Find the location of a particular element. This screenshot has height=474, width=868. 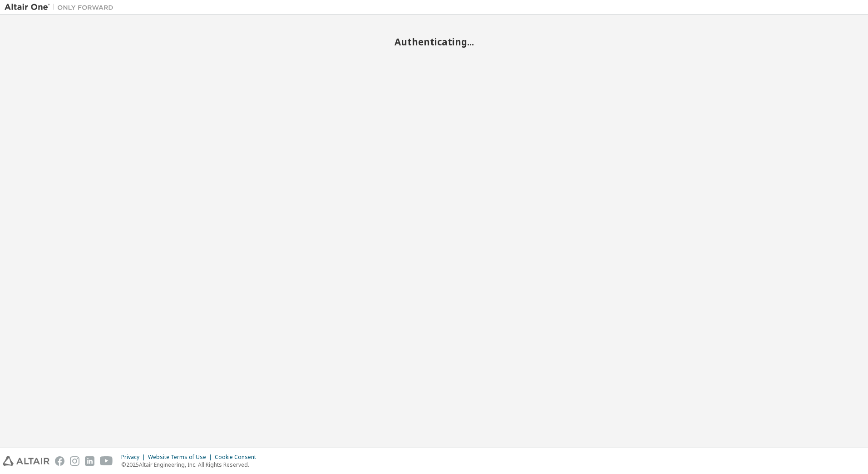

p: © 2025 Altair Engineering, Inc. All Rights Reserved. is located at coordinates (191, 465).